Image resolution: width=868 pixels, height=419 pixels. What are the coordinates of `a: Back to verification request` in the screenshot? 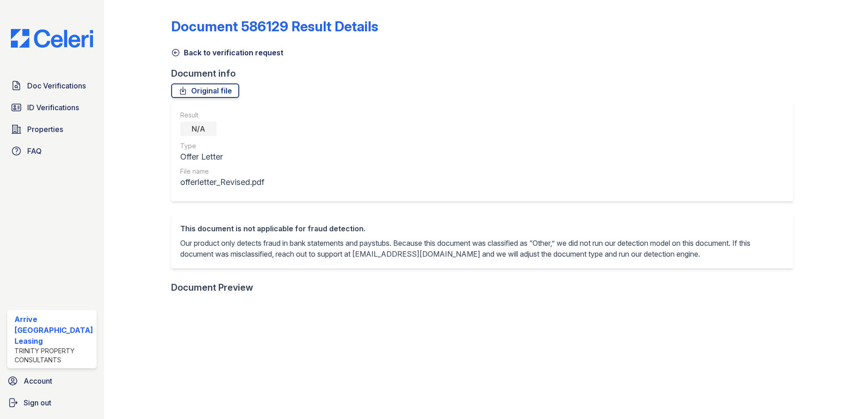 It's located at (227, 52).